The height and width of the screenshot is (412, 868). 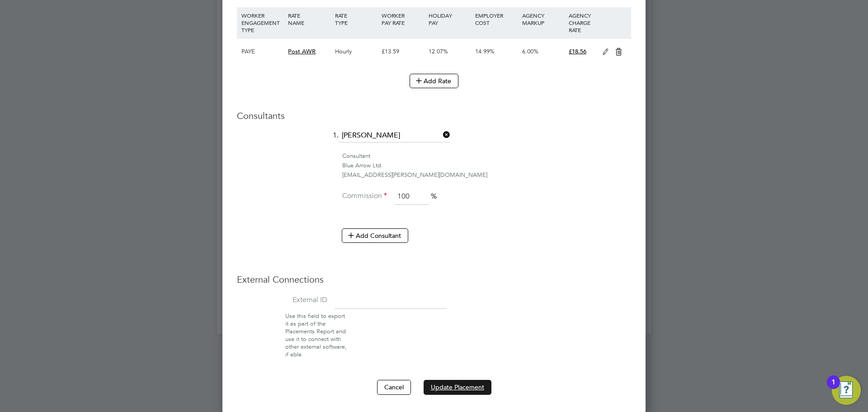 I want to click on div: WORKER ENGAGEMENT TYPE, so click(x=262, y=23).